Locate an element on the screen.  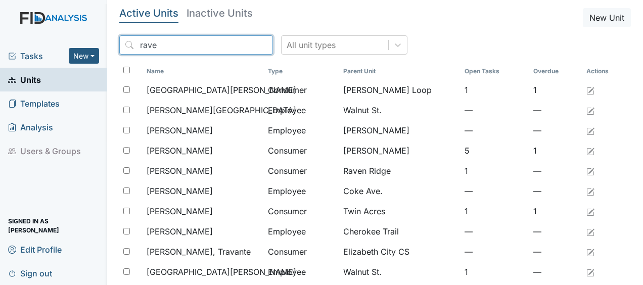
button: New Unit is located at coordinates (607, 18).